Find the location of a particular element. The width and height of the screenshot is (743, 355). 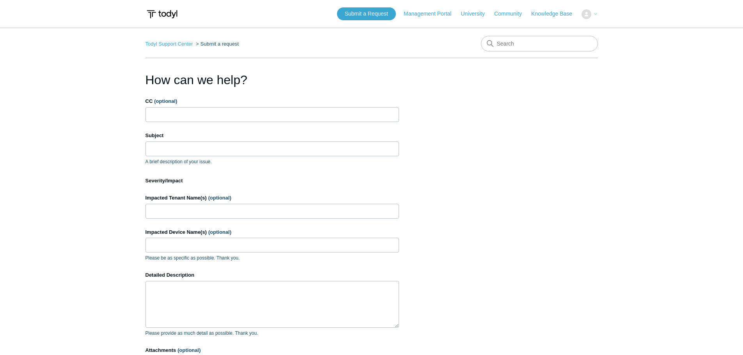

label: Attachments is located at coordinates (272, 350).